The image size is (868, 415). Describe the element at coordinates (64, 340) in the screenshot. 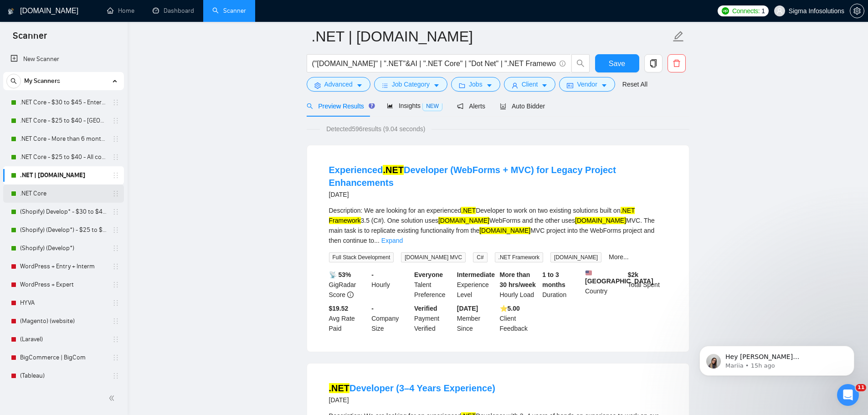

I see `a: (Laravel)` at that location.